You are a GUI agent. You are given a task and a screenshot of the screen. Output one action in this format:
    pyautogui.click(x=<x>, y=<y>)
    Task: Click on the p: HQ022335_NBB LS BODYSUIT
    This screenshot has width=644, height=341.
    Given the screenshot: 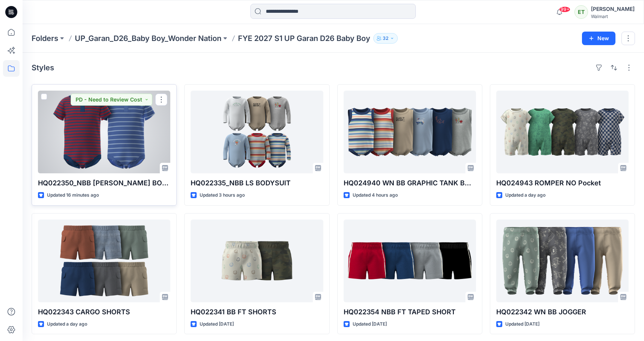 What is the action you would take?
    pyautogui.click(x=257, y=183)
    